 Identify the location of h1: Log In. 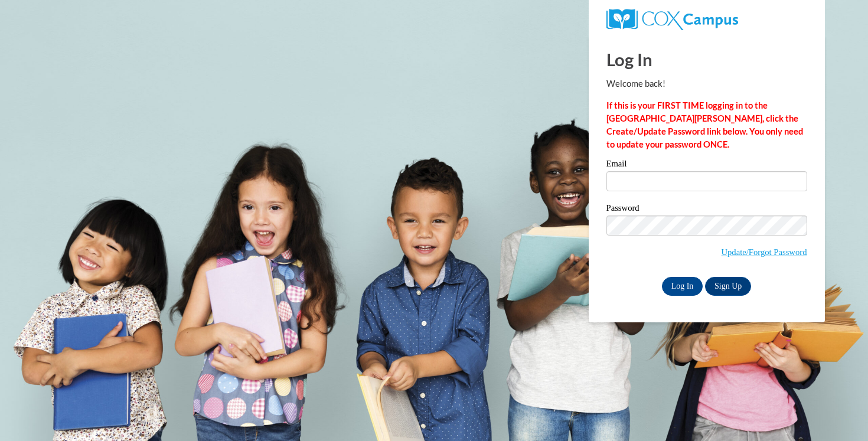
(707, 59).